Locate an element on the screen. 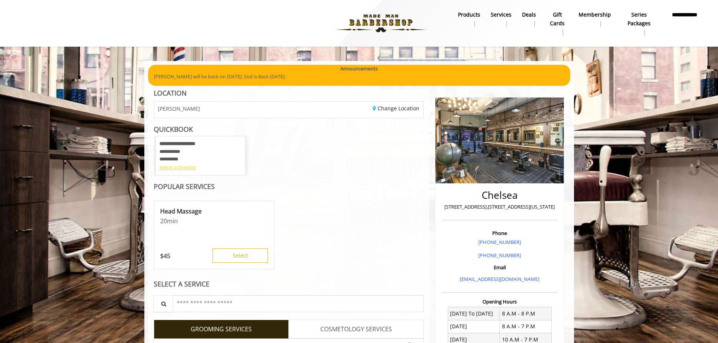 This screenshot has height=343, width=718. b: products is located at coordinates (469, 15).